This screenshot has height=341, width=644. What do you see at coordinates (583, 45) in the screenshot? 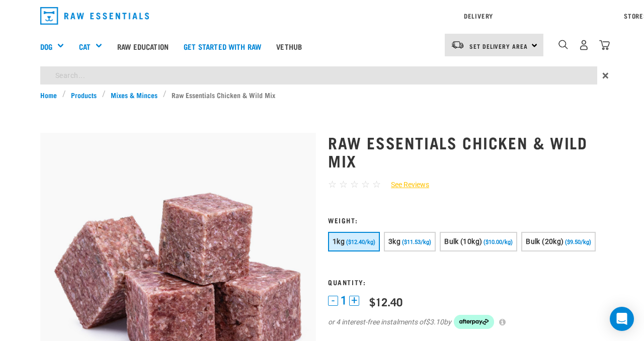
I see `img: user.png` at bounding box center [583, 45].